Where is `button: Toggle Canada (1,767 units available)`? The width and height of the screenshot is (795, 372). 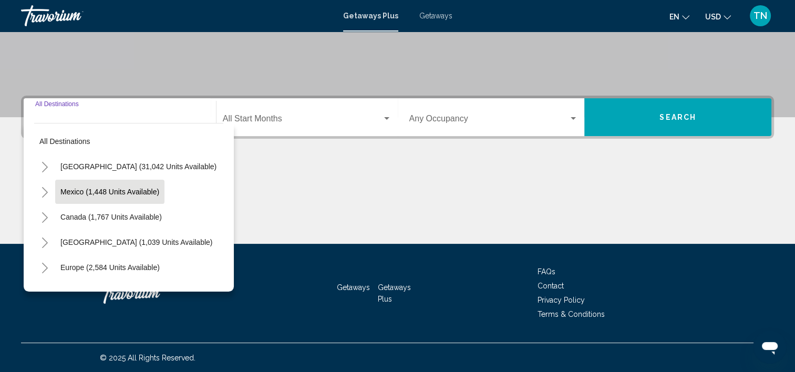
button: Toggle Canada (1,767 units available) is located at coordinates (45, 217).